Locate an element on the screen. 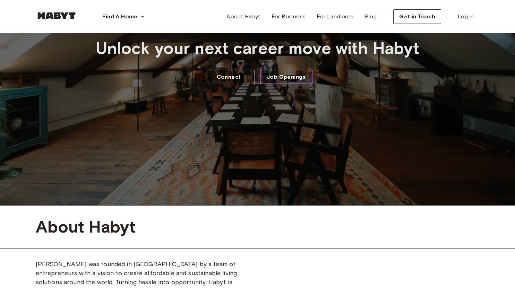 Image resolution: width=515 pixels, height=288 pixels. a: Blog is located at coordinates (371, 17).